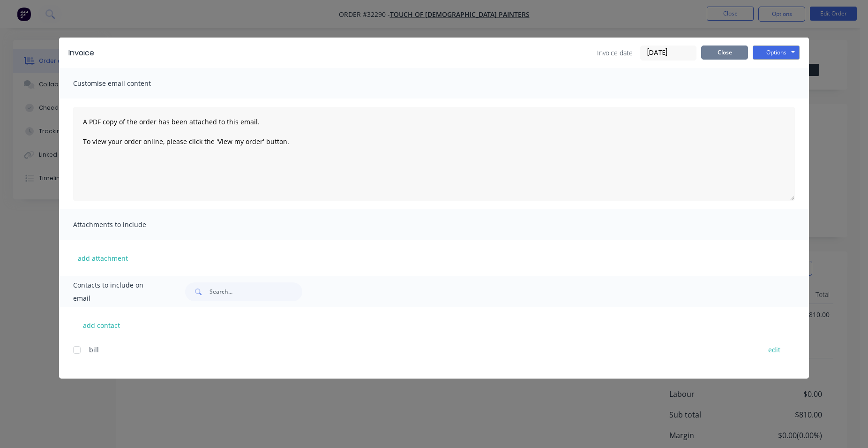 Image resolution: width=868 pixels, height=448 pixels. I want to click on span: Customise email content, so click(124, 83).